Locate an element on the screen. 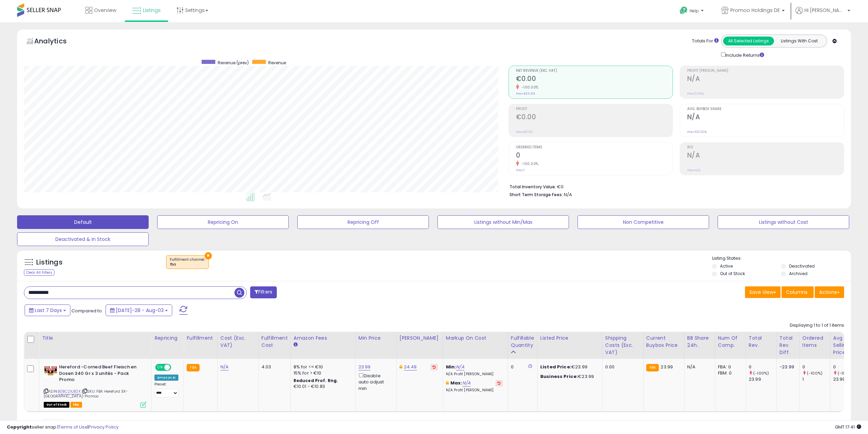 The height and width of the screenshot is (434, 868). div: Include Returns is located at coordinates (744, 54).